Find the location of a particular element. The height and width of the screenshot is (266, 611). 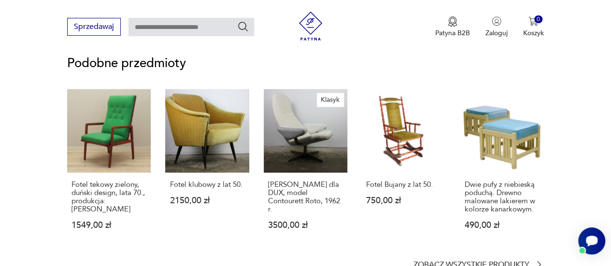

button: Sprzedawaj is located at coordinates (94, 27).